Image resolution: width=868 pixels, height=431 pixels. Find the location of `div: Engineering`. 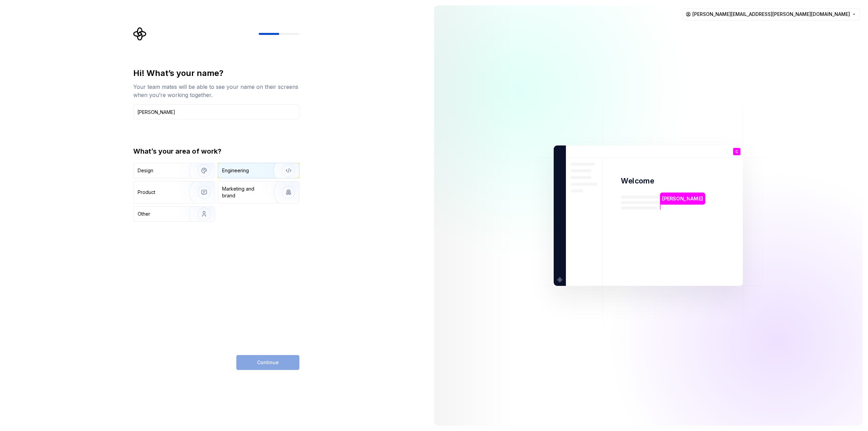

div: Engineering is located at coordinates (235, 171).